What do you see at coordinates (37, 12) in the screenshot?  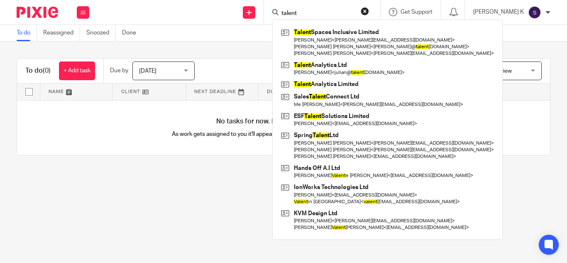 I see `img: Pixie` at bounding box center [37, 12].